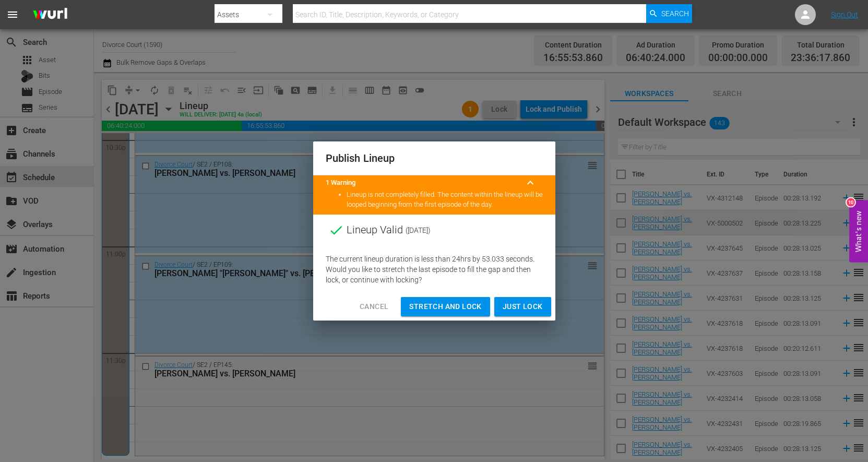 Image resolution: width=868 pixels, height=462 pixels. I want to click on button: Cancel, so click(374, 307).